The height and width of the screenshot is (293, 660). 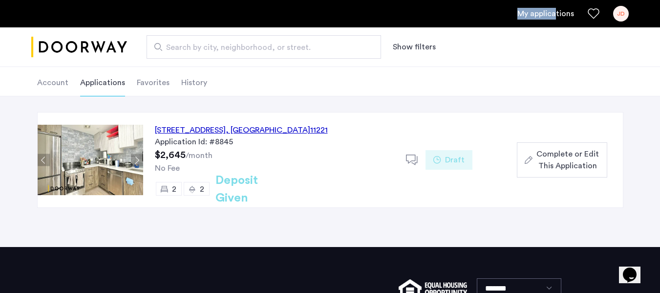 What do you see at coordinates (170, 155) in the screenshot?
I see `span: $2,645` at bounding box center [170, 155].